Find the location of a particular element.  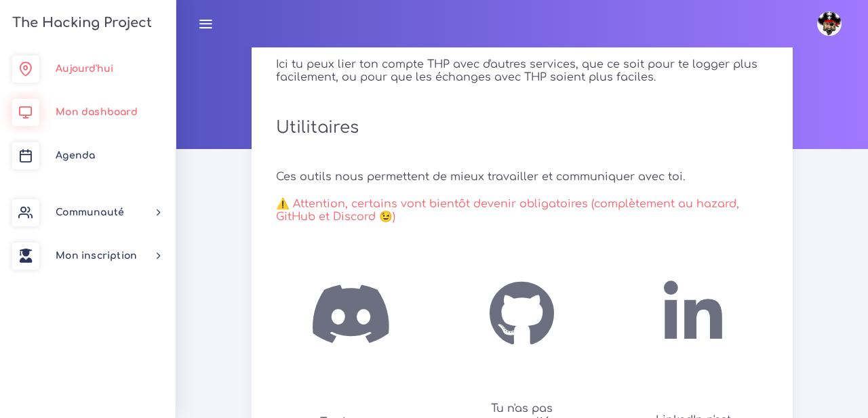

h5: Ici tu peux lier ton compte THP avec d'autres services, que ce soit pour te logger plus facilemen... is located at coordinates (522, 71).